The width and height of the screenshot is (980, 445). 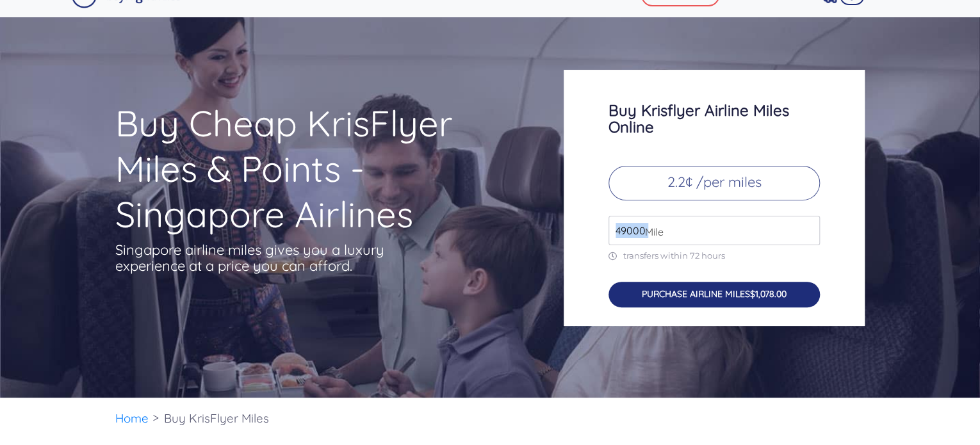 What do you see at coordinates (715, 118) in the screenshot?
I see `h3: Buy Krisflyer Airline Miles Online` at bounding box center [715, 118].